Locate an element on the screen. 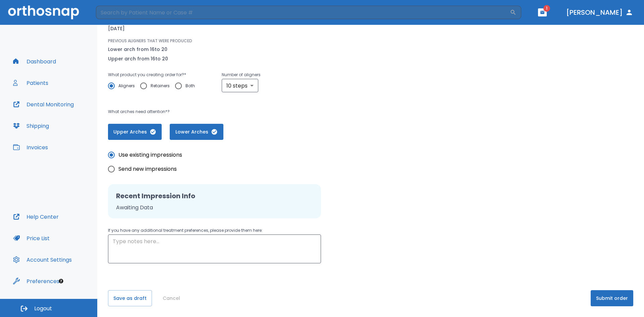 Image resolution: width=644 pixels, height=317 pixels. a: Patients is located at coordinates (31, 83).